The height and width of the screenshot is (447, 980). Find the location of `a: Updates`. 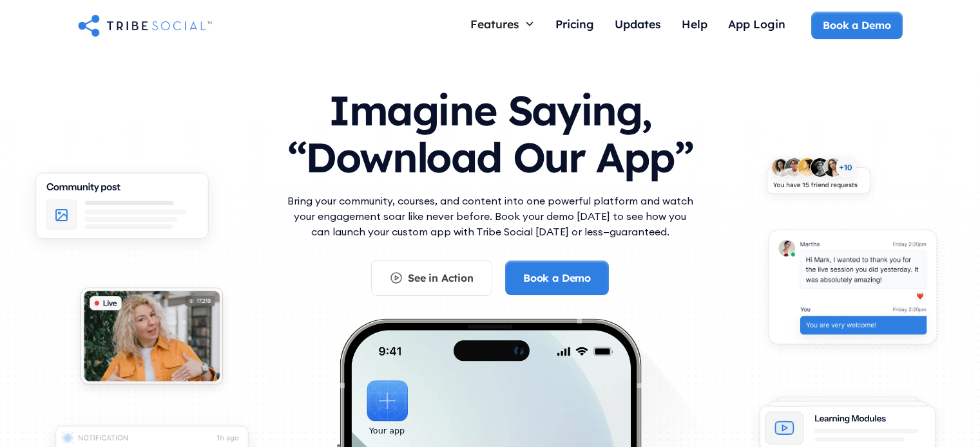

a: Updates is located at coordinates (638, 25).